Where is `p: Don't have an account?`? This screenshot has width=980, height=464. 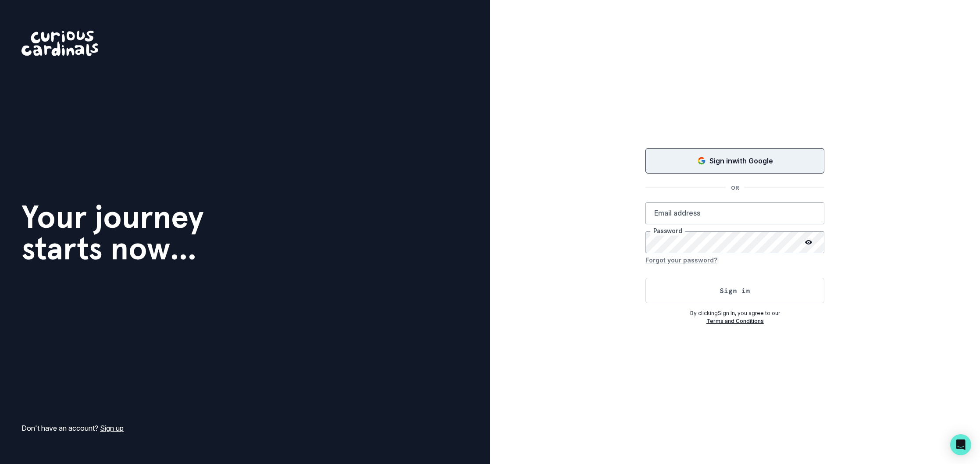
p: Don't have an account? is located at coordinates (73, 428).